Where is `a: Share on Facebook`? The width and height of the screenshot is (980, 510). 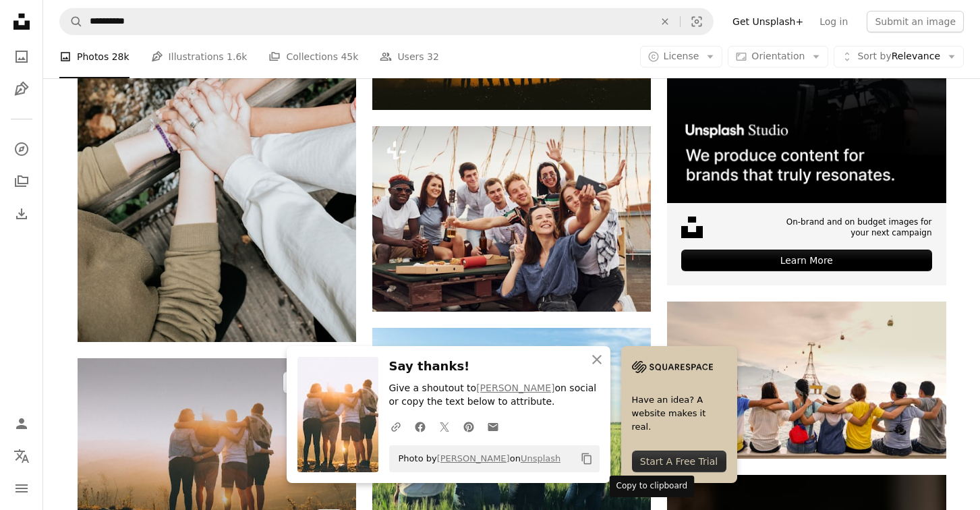 a: Share on Facebook is located at coordinates (420, 426).